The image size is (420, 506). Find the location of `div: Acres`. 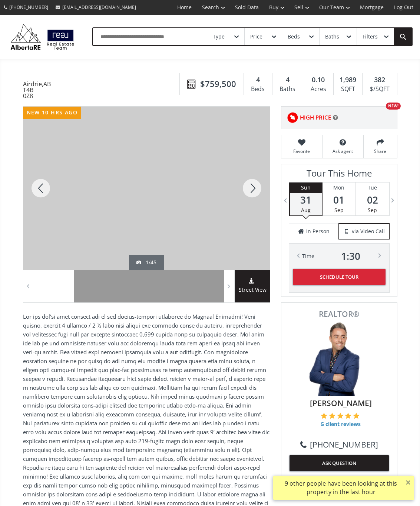

div: Acres is located at coordinates (318, 89).